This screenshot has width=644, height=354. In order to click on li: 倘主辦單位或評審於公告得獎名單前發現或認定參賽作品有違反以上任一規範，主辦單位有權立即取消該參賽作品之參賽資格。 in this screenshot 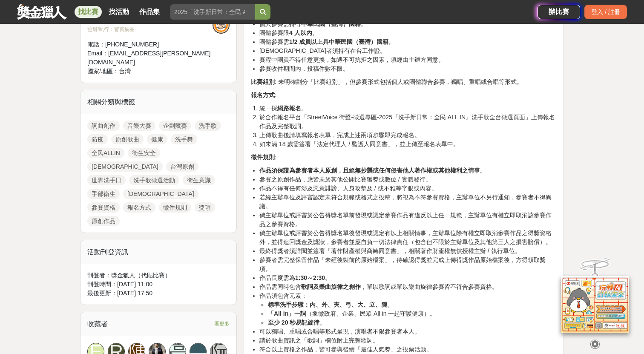, I will do `click(408, 220)`.